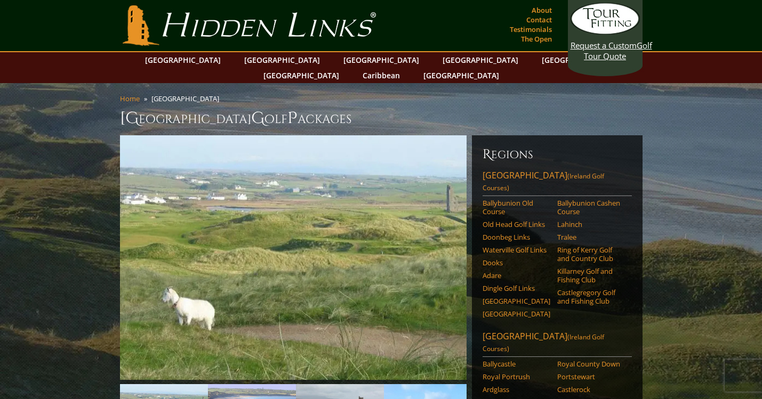 The height and width of the screenshot is (399, 762). What do you see at coordinates (516, 364) in the screenshot?
I see `a: Ballycastle` at bounding box center [516, 364].